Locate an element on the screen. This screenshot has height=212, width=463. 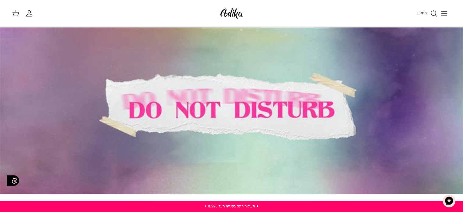
a: החשבון שלי is located at coordinates (30, 13).